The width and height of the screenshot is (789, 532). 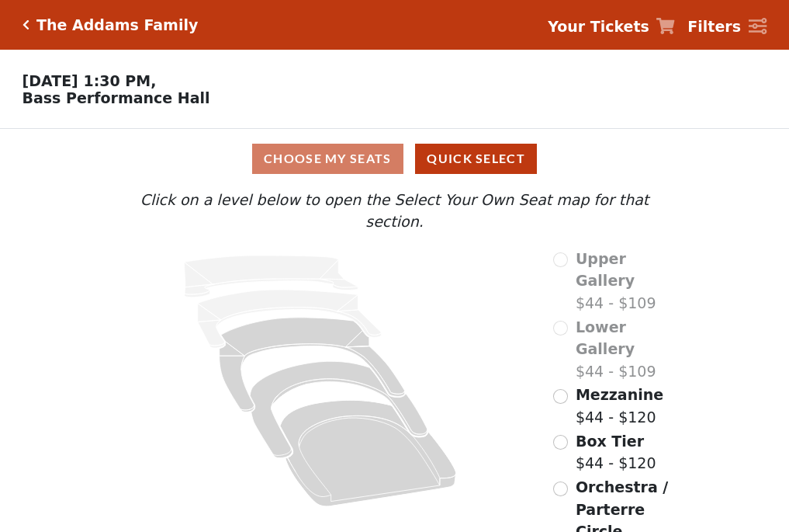 What do you see at coordinates (605, 337) in the screenshot?
I see `span: Lower Gallery` at bounding box center [605, 337].